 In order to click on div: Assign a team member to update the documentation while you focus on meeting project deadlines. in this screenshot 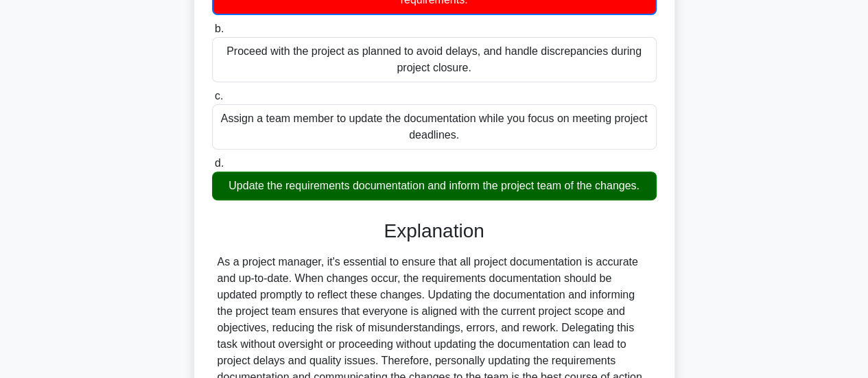, I will do `click(434, 127)`.